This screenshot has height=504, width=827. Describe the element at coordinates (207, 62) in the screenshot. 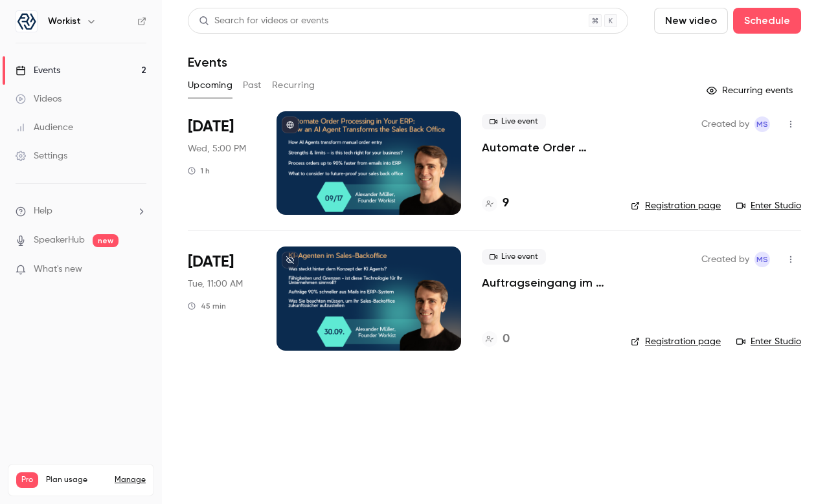

I see `h1: Events` at that location.